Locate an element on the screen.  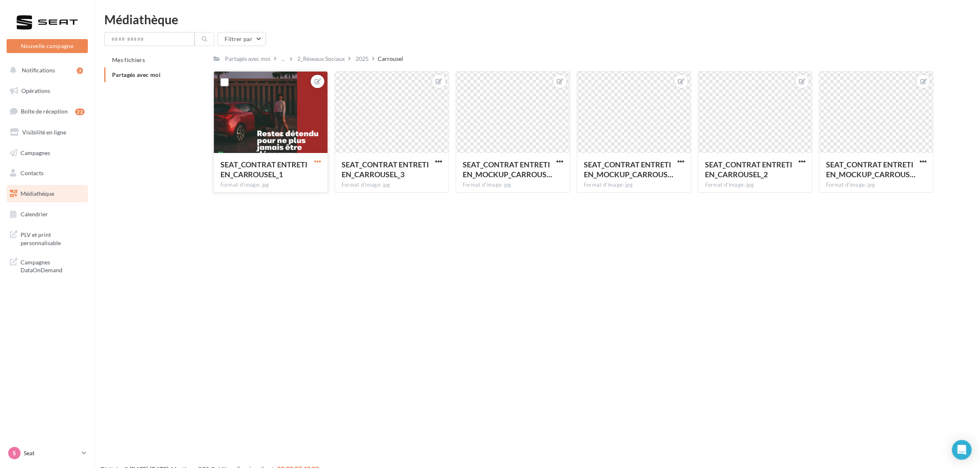
a: Campagnes is located at coordinates (47, 153).